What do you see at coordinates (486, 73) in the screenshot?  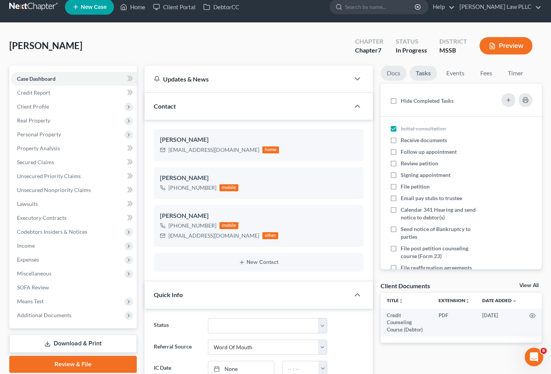 I see `a: Fees` at bounding box center [486, 73].